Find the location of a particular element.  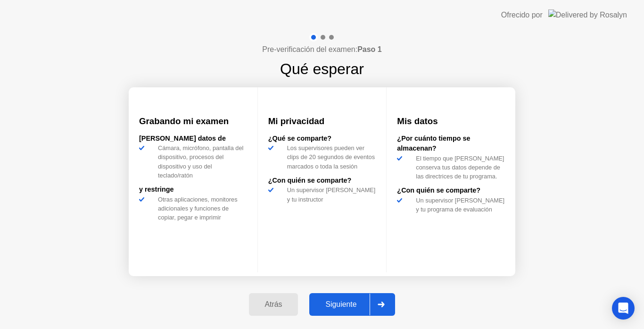

div: Ofrecido por is located at coordinates (522, 15).